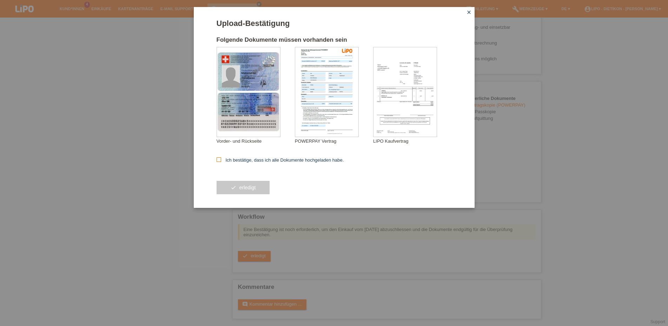 This screenshot has height=326, width=668. I want to click on i: close, so click(469, 12).